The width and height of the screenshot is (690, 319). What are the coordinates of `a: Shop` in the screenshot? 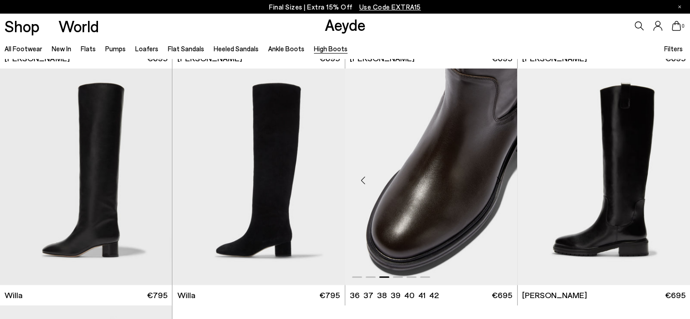 It's located at (22, 26).